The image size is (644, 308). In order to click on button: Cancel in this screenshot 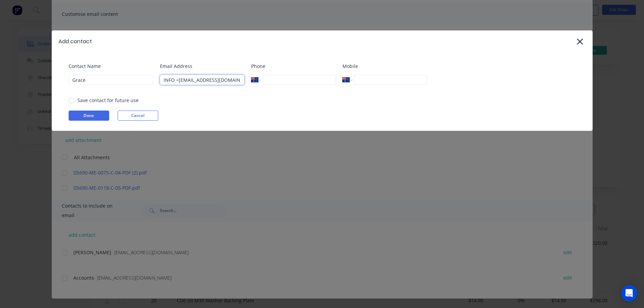, I will do `click(138, 116)`.